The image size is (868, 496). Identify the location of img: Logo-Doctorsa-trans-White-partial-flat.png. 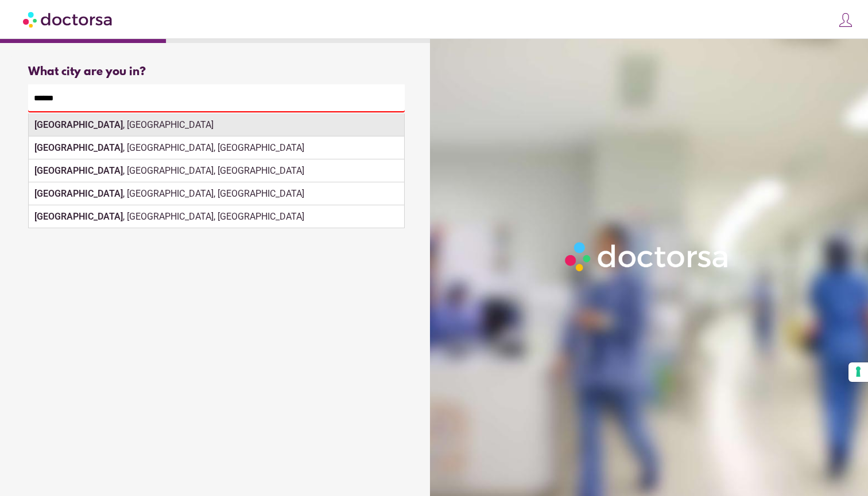
(647, 256).